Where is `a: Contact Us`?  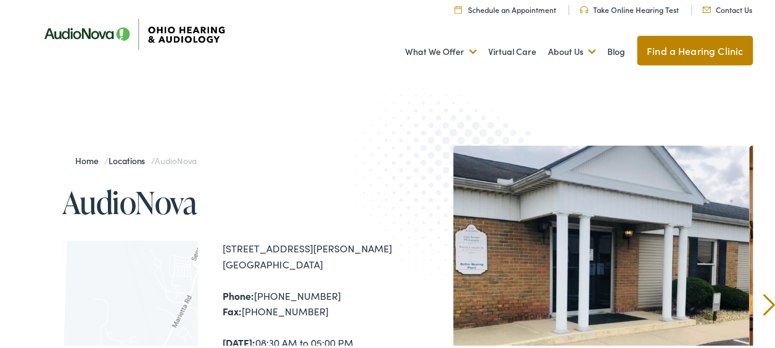 a: Contact Us is located at coordinates (727, 7).